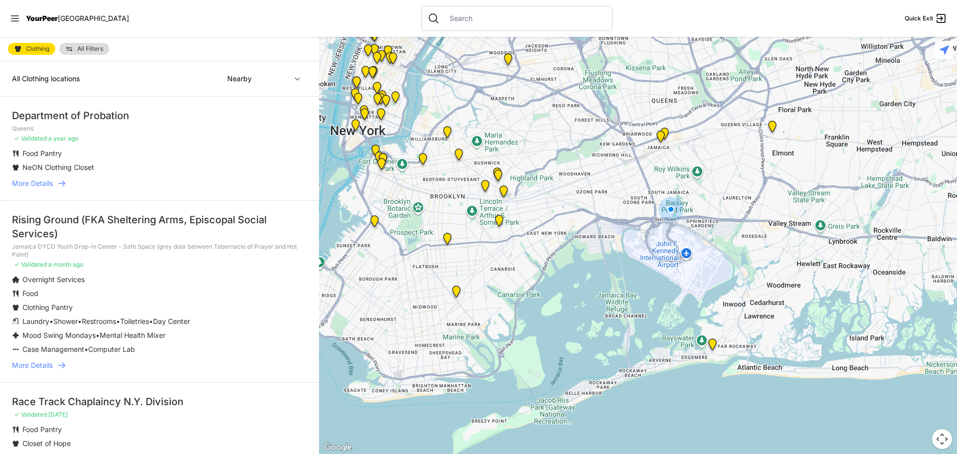  What do you see at coordinates (497, 175) in the screenshot?
I see `div: St Thomas Episcopal Church` at bounding box center [497, 175].